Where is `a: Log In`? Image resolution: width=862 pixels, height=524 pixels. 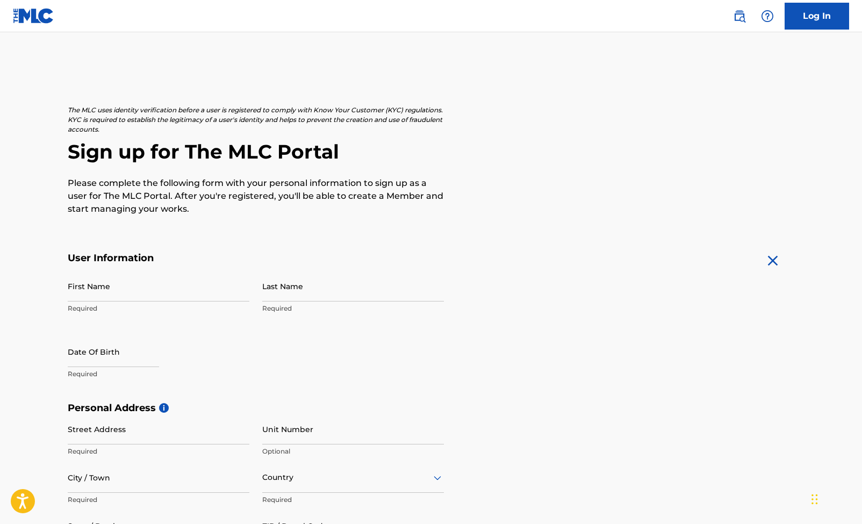
a: Log In is located at coordinates (817, 16).